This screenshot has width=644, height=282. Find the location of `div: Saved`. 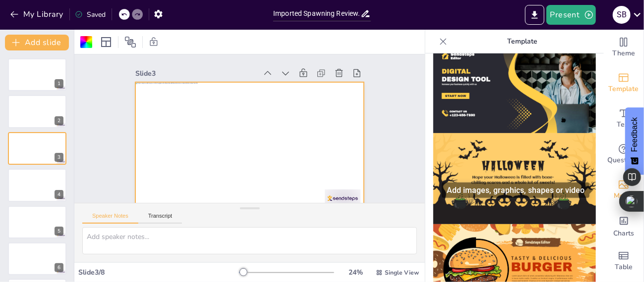

div: Saved is located at coordinates (90, 14).